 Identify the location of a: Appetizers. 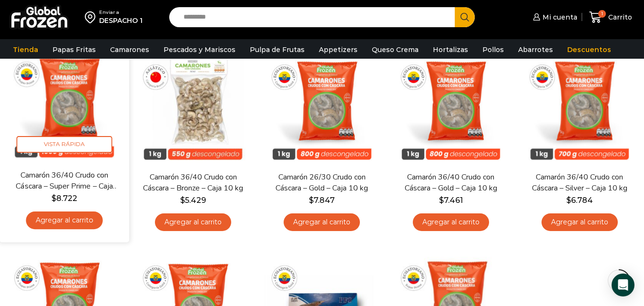
(338, 50).